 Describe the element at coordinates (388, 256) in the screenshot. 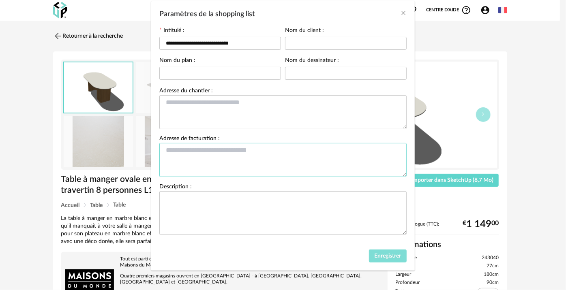

I see `span: Enregistrer` at that location.